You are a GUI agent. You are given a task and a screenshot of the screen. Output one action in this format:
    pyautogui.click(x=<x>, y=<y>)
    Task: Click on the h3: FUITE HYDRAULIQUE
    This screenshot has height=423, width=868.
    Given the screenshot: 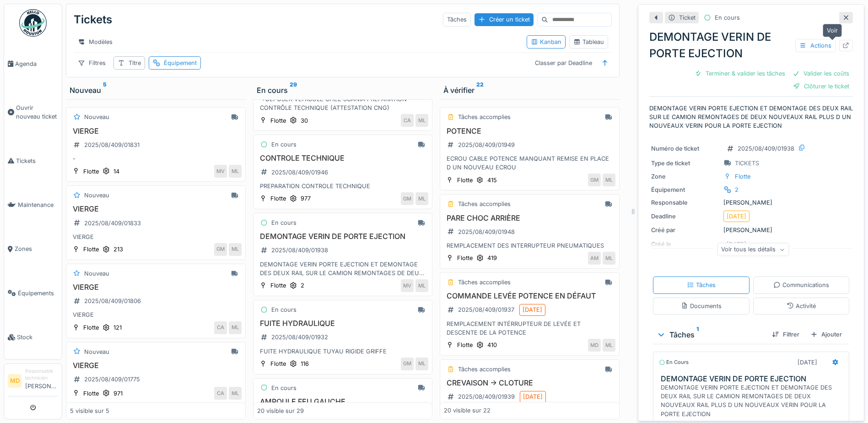 What is the action you would take?
    pyautogui.click(x=343, y=323)
    